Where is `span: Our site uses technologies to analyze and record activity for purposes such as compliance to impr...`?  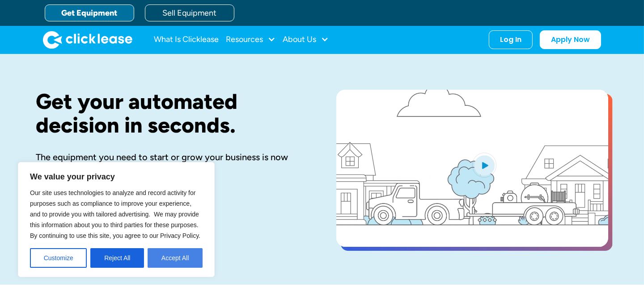
span: Our site uses technologies to analyze and record activity for purposes such as compliance to impr... is located at coordinates (115, 215).